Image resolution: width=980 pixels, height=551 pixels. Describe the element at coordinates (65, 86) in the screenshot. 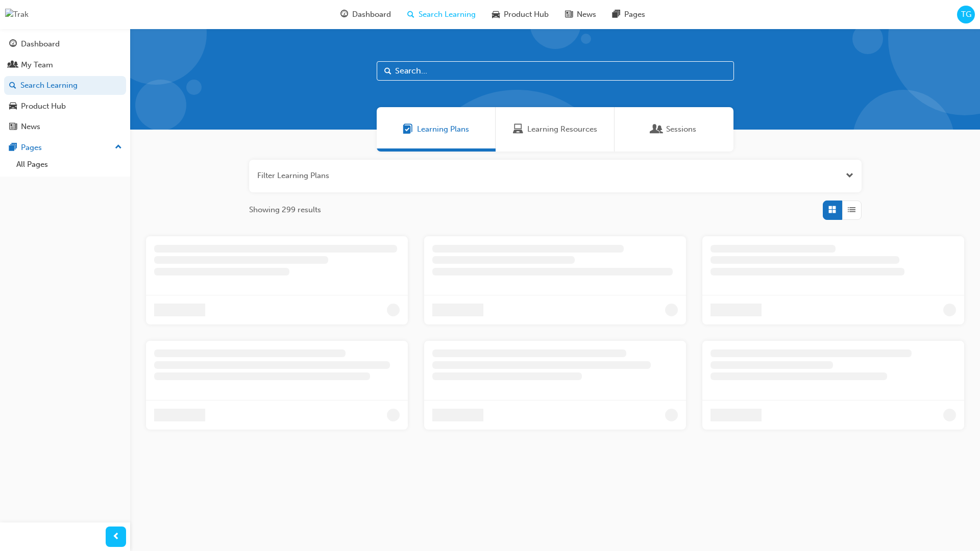

I see `button: DashboardMy TeamSearch LearningProduct HubNews` at that location.